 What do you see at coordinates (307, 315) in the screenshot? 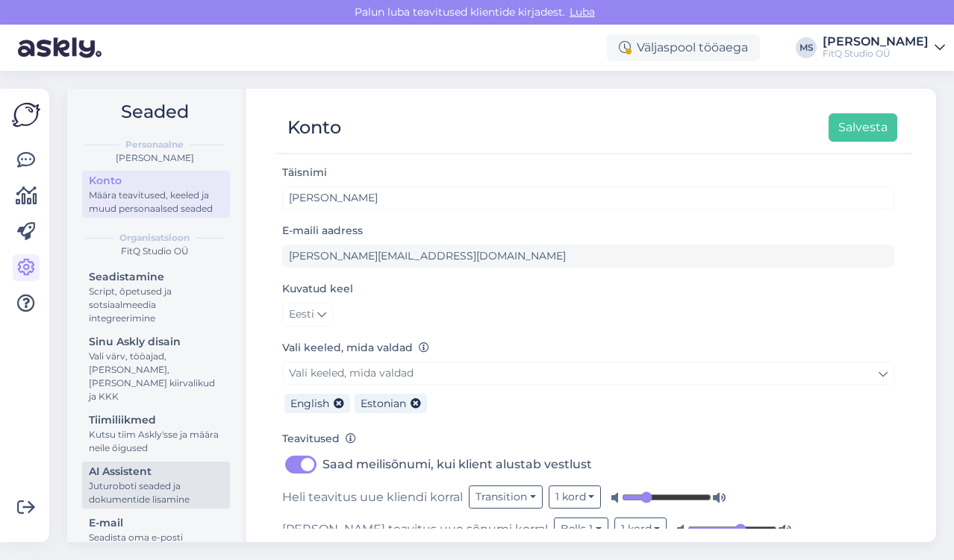
I see `a: Eesti` at bounding box center [307, 315].